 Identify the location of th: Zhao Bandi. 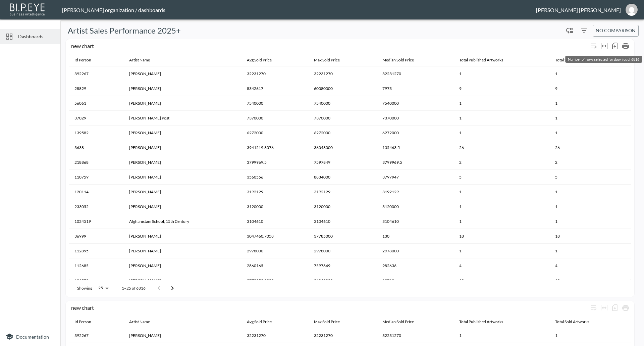
(182, 192).